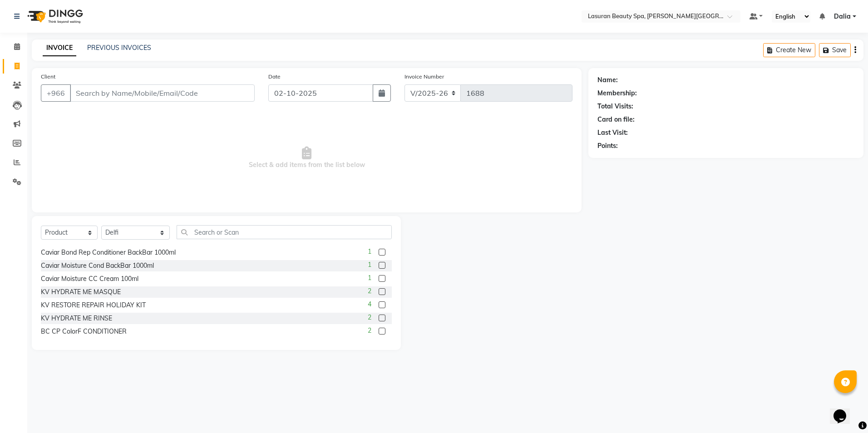 The image size is (868, 433). What do you see at coordinates (97, 266) in the screenshot?
I see `div: Caviar Moisture Cond BackBar 1000ml` at bounding box center [97, 266].